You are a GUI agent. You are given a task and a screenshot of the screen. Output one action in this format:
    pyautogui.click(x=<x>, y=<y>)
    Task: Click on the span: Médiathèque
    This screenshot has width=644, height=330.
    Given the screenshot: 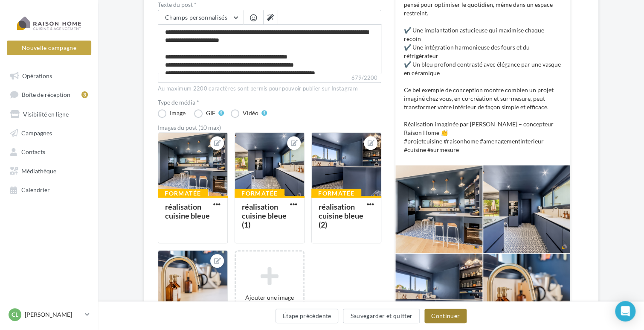 What is the action you would take?
    pyautogui.click(x=39, y=170)
    